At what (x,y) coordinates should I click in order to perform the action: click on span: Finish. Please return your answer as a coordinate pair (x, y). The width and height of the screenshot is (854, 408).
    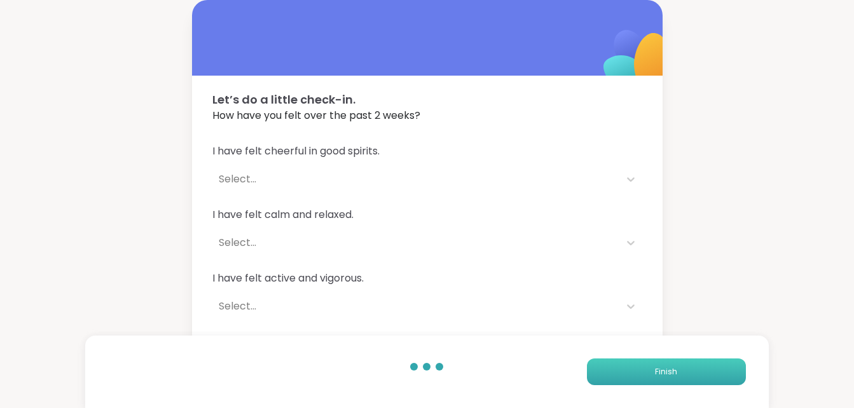
    Looking at the image, I should click on (666, 372).